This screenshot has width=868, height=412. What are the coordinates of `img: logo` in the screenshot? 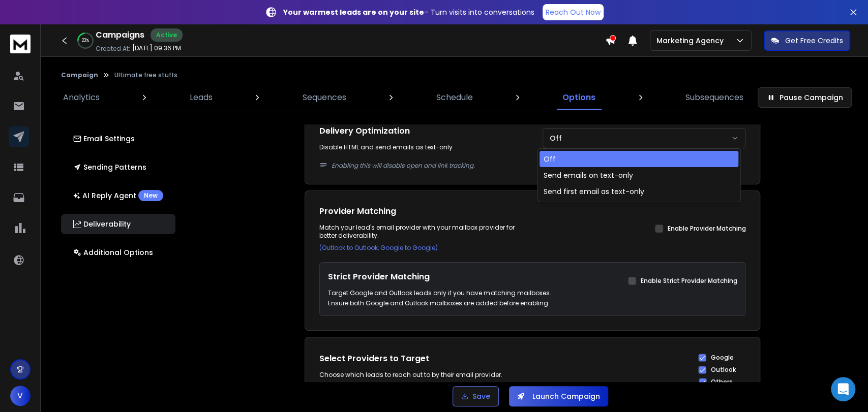 It's located at (21, 44).